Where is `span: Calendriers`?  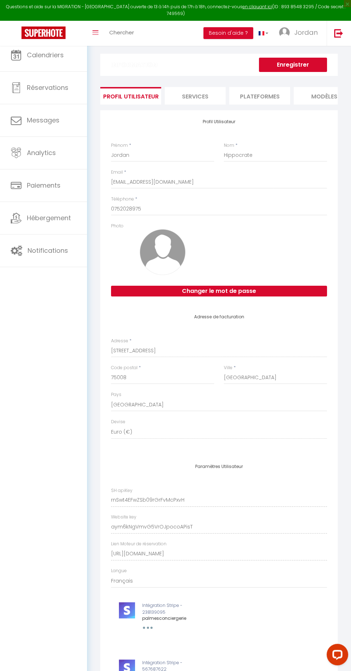 span: Calendriers is located at coordinates (45, 55).